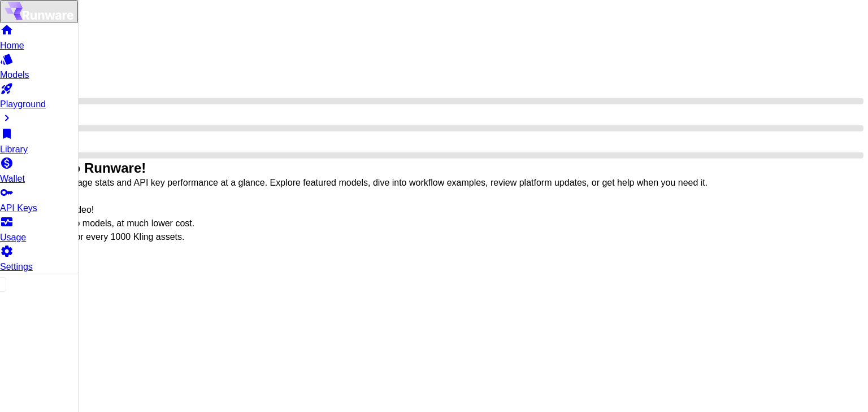  Describe the element at coordinates (434, 168) in the screenshot. I see `h3: Welcome to Runware!` at that location.